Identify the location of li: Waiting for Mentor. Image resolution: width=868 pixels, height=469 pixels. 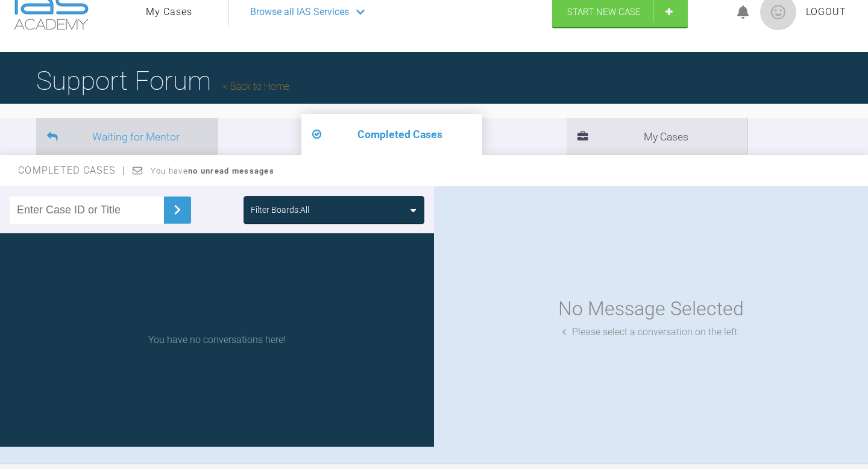
(127, 136).